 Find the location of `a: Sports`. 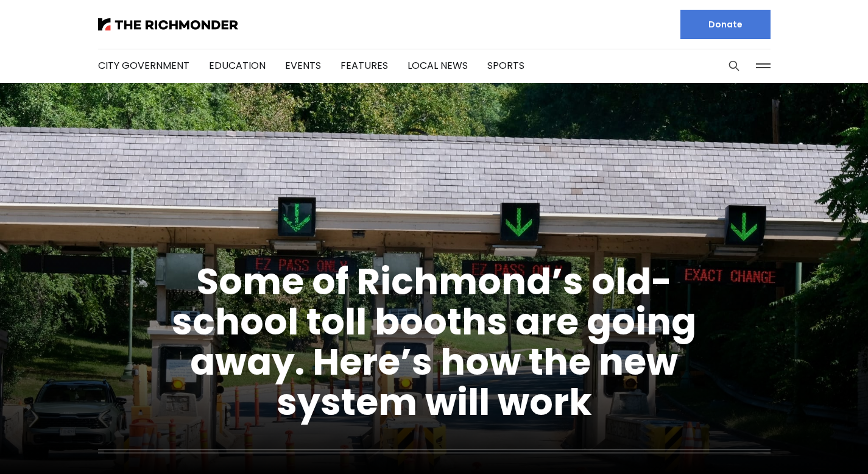

a: Sports is located at coordinates (506, 66).